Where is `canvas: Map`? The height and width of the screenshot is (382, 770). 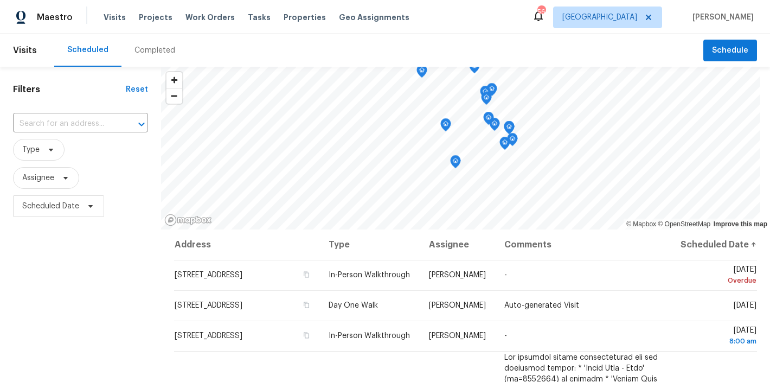 canvas: Map is located at coordinates (460, 148).